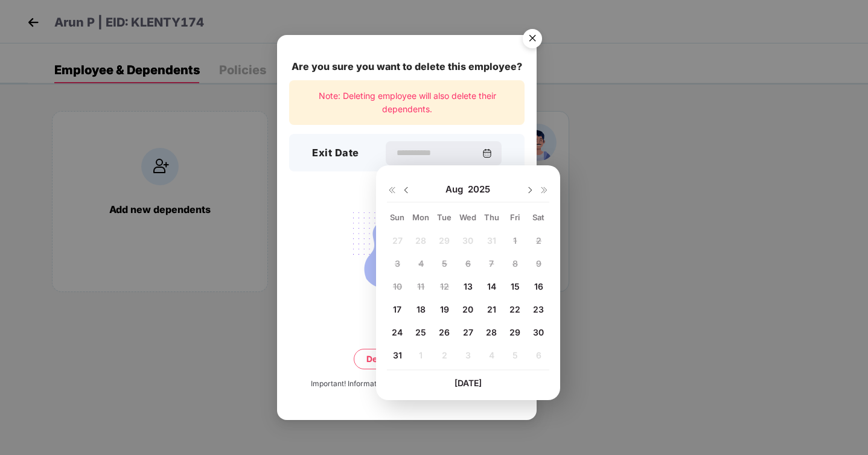 This screenshot has height=455, width=868. Describe the element at coordinates (407, 67) in the screenshot. I see `div: Are you sure you want to delete this employee?` at that location.